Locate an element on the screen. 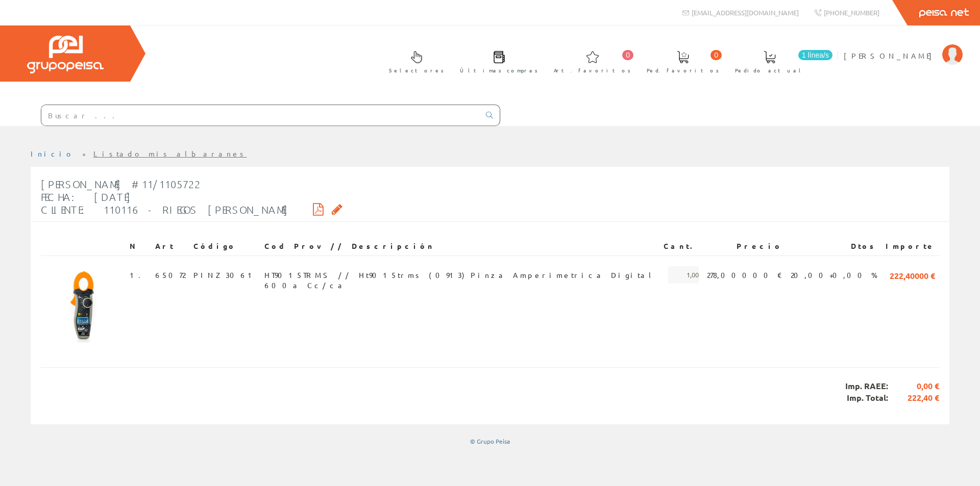 Image resolution: width=980 pixels, height=486 pixels. th: Dtos is located at coordinates (834, 246).